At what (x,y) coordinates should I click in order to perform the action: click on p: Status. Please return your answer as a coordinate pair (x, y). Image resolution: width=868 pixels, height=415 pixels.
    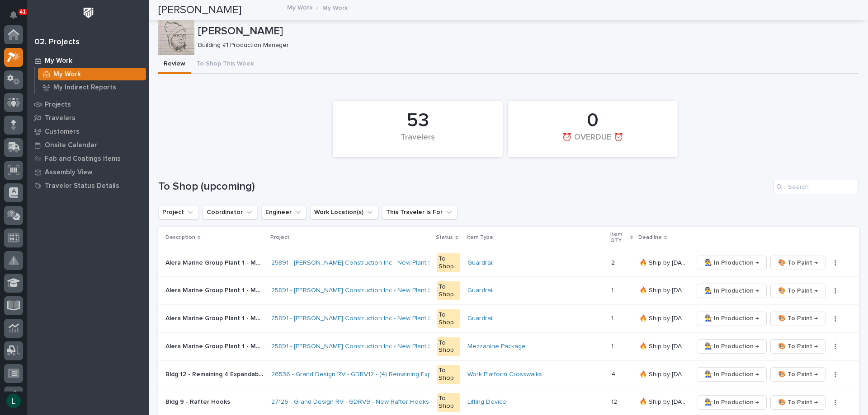
    Looking at the image, I should click on (445, 238).